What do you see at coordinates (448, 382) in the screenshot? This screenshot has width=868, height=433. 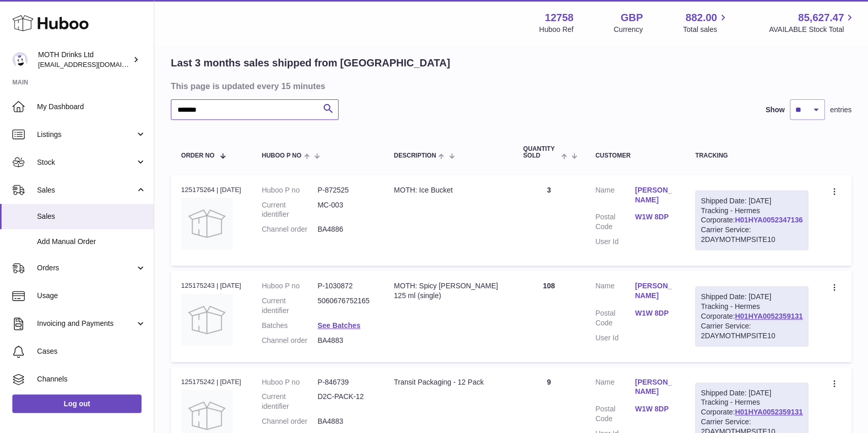 I see `div: Transit Packaging - 12 Pack` at bounding box center [448, 382].